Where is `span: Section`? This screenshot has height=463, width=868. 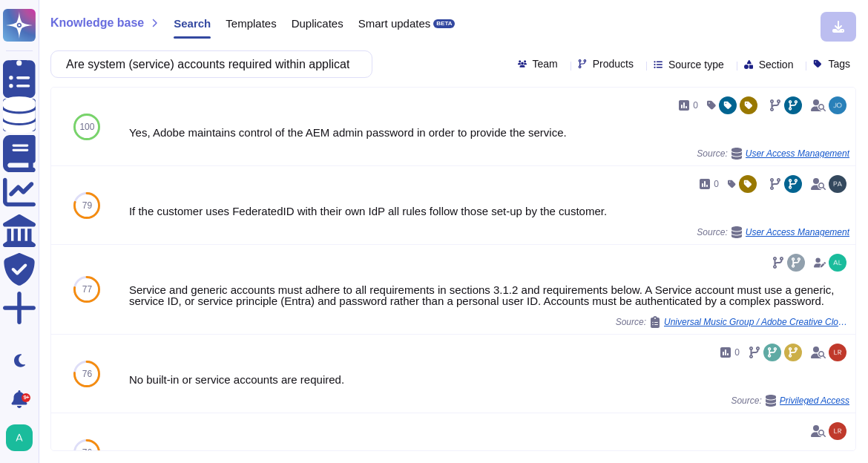
span: Section is located at coordinates (776, 65).